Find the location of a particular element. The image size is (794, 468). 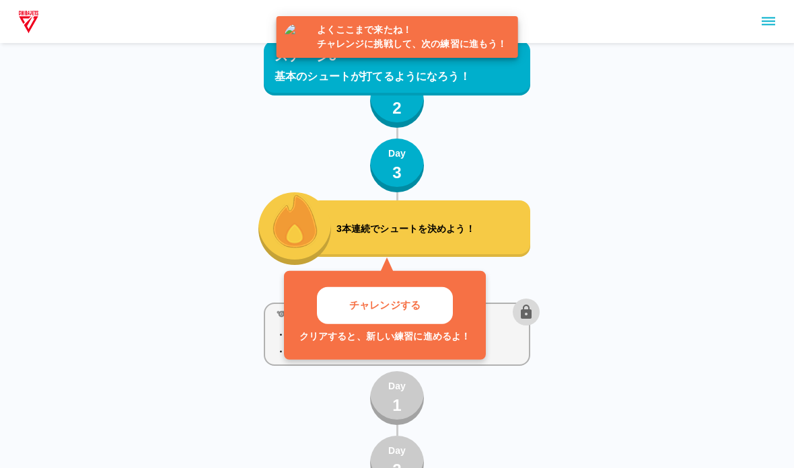

p: 基本のシュートが打てるようになろう！ is located at coordinates (397, 77).